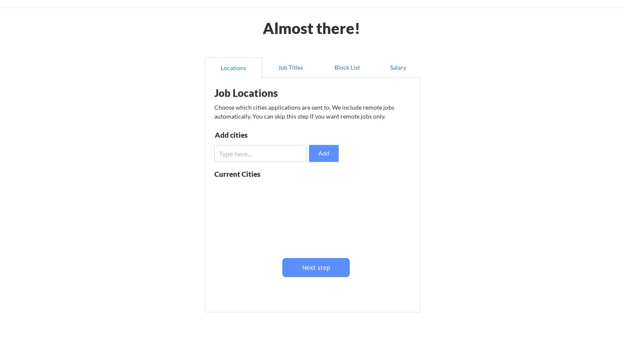 This screenshot has width=624, height=357. I want to click on button: Next step, so click(316, 267).